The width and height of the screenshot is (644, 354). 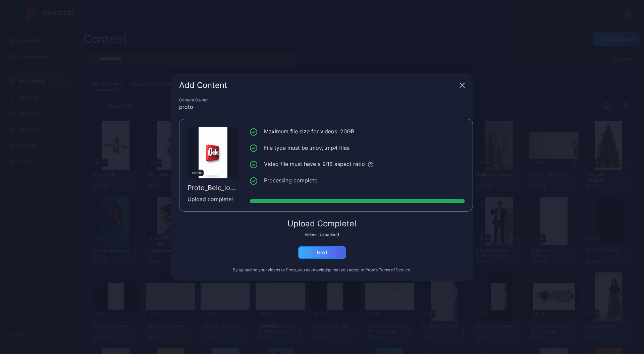 What do you see at coordinates (394, 270) in the screenshot?
I see `button: Terms of Service` at bounding box center [394, 270].